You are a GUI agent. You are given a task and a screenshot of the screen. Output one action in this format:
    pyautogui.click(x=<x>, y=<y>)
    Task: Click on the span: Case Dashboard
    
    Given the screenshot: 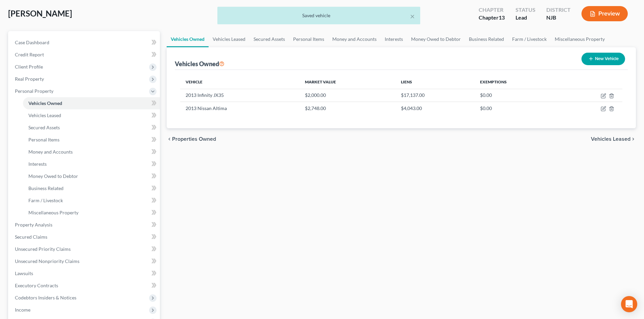 What is the action you would take?
    pyautogui.click(x=32, y=42)
    